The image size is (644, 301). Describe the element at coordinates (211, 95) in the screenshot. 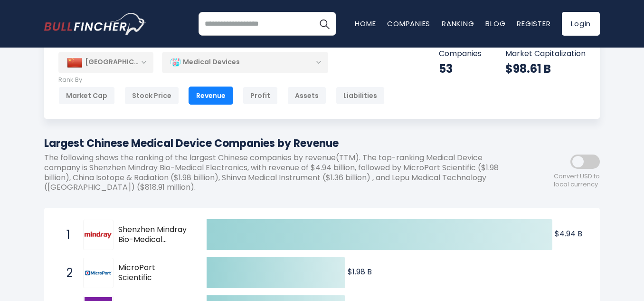

I see `div: Revenue` at that location.